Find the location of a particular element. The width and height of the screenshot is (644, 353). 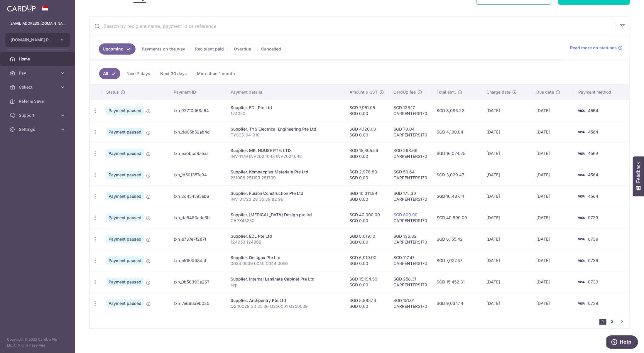

span: Amount & GST is located at coordinates (364, 92).